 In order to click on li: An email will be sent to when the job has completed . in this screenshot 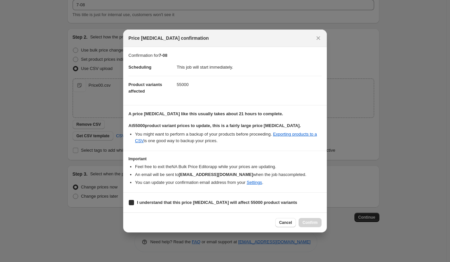, I will do `click(228, 175)`.